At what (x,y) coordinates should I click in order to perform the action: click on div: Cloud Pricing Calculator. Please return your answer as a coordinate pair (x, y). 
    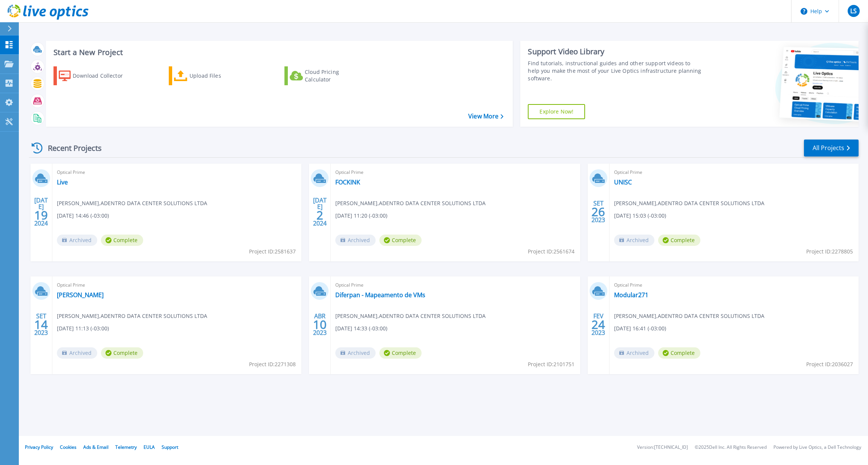
    Looking at the image, I should click on (335, 76).